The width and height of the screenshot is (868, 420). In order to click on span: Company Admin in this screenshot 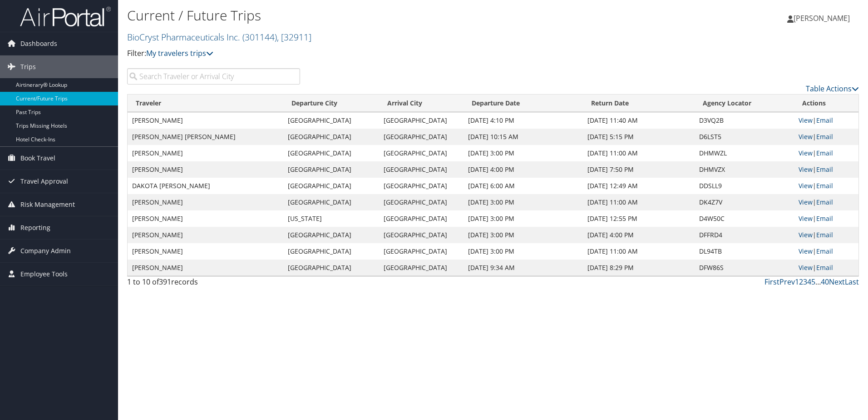, I will do `click(45, 251)`.